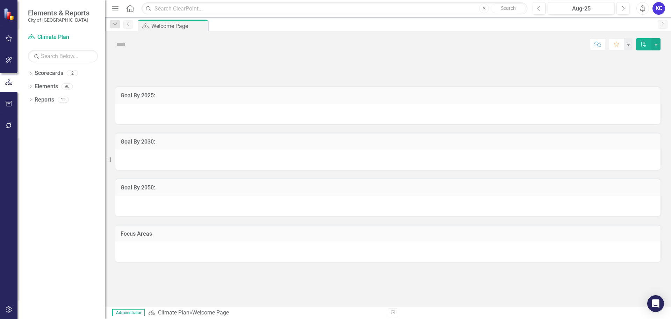 The image size is (671, 319). What do you see at coordinates (656, 303) in the screenshot?
I see `div: Open Intercom Messenger` at bounding box center [656, 303].